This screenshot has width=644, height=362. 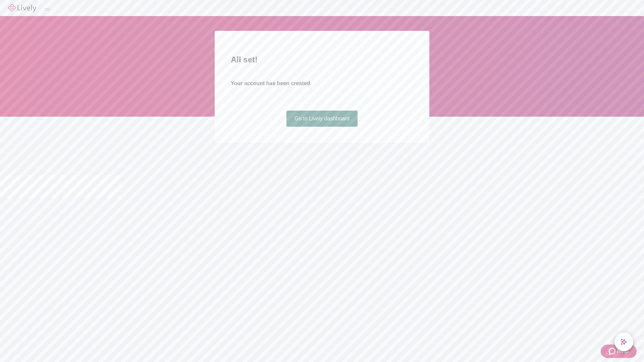 I want to click on button: chat, so click(x=624, y=342).